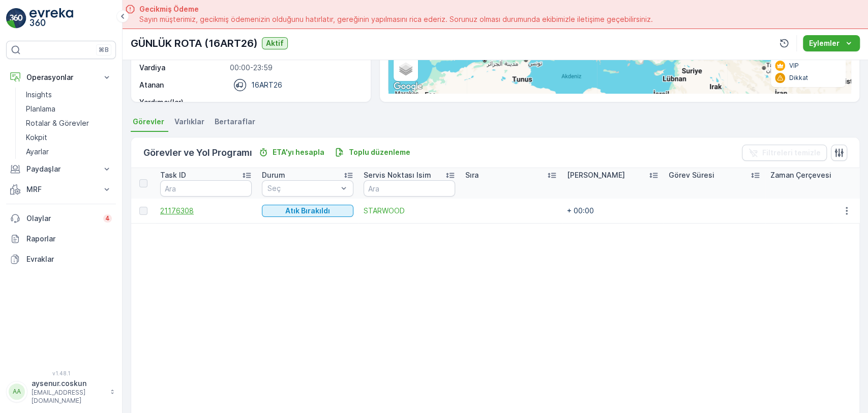 The image size is (868, 413). I want to click on a: Olaylar4, so click(61, 218).